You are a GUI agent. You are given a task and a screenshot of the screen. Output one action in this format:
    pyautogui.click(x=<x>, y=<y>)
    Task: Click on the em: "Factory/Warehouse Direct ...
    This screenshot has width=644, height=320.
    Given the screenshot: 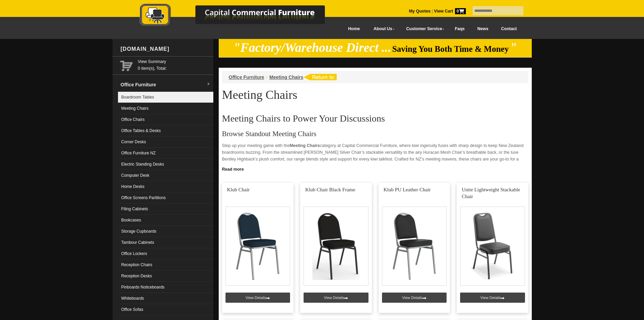 What is the action you would take?
    pyautogui.click(x=312, y=47)
    